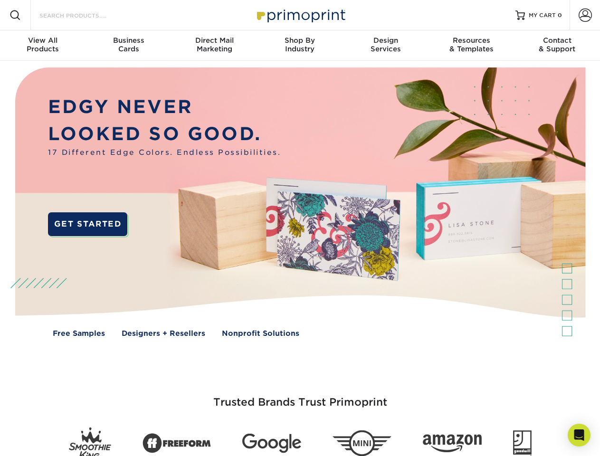 Image resolution: width=600 pixels, height=456 pixels. I want to click on span: Shop By, so click(300, 40).